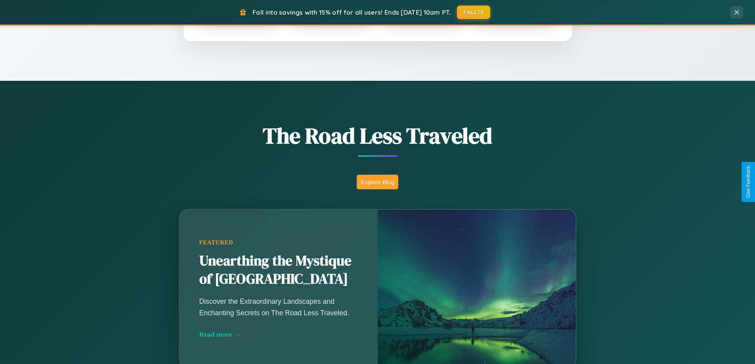 The width and height of the screenshot is (755, 364). What do you see at coordinates (279, 307) in the screenshot?
I see `p: Discover the Extraordinary Landscapes and Enchanting Secrets on The Road Less Traveled.` at bounding box center [279, 307].